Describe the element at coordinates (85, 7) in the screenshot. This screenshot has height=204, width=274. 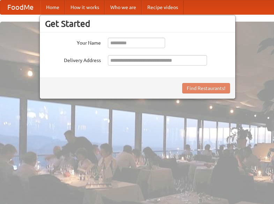
I see `a: How it works` at that location.